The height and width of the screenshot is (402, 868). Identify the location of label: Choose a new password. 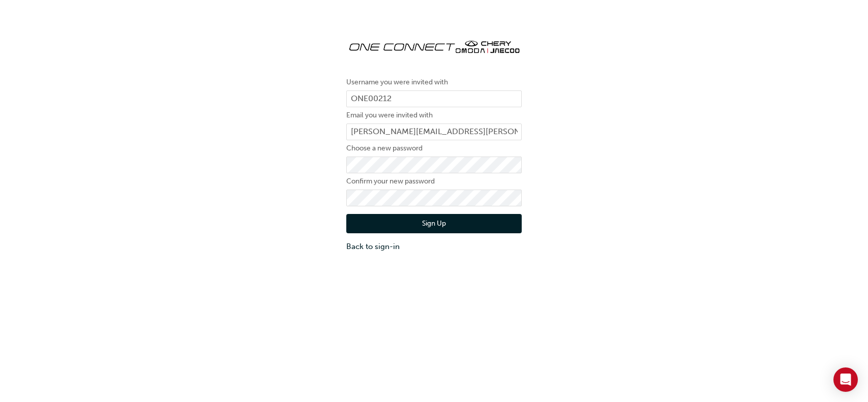
(434, 149).